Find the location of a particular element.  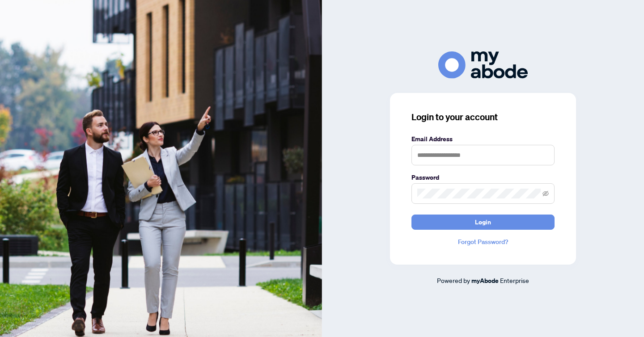

span: eye-invisible is located at coordinates (546, 194).